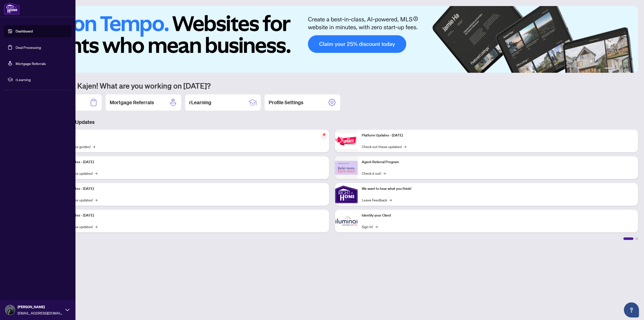 This screenshot has width=644, height=320. What do you see at coordinates (346, 194) in the screenshot?
I see `img: We want to hear what you think!` at bounding box center [346, 194].